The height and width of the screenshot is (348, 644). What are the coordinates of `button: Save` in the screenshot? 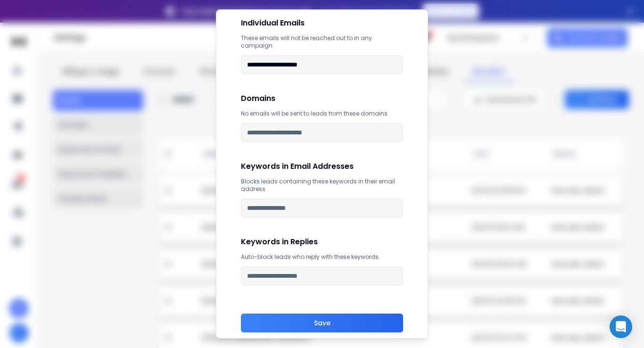 It's located at (322, 323).